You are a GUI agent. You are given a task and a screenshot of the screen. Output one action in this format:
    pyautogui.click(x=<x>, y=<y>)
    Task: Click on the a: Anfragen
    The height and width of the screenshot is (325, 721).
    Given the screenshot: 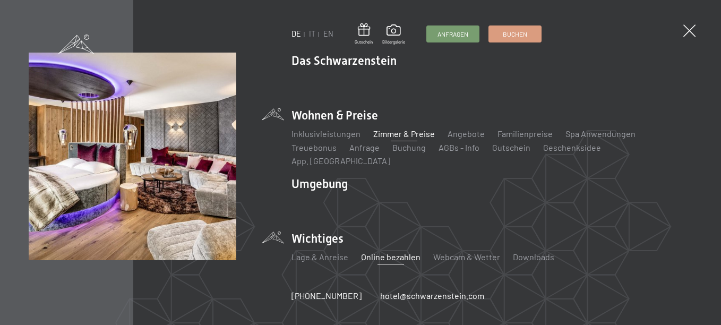 What is the action you would take?
    pyautogui.click(x=453, y=34)
    